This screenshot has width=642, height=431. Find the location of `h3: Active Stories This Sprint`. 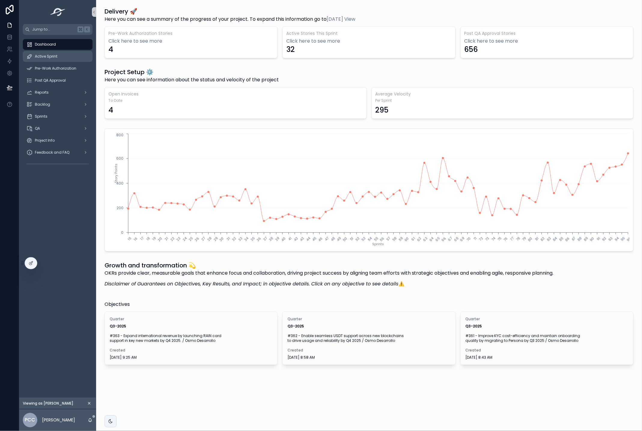

h3: Active Stories This Sprint is located at coordinates (369, 33).